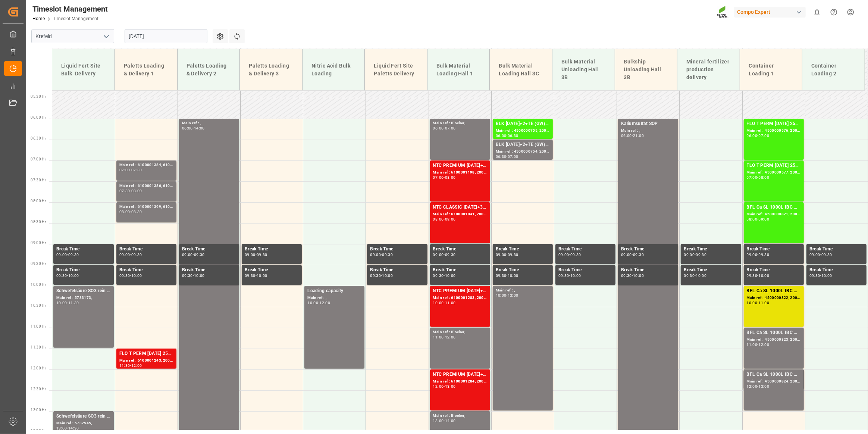 This screenshot has height=434, width=868. What do you see at coordinates (638, 135) in the screenshot?
I see `div: 21:00` at bounding box center [638, 135].